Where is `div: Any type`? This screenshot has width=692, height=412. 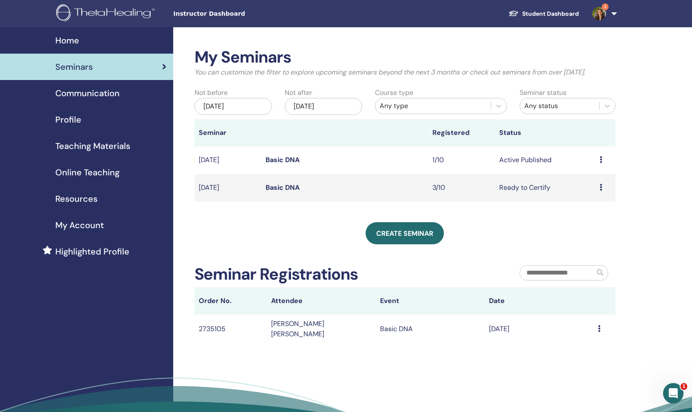 div: Any type is located at coordinates (433, 106).